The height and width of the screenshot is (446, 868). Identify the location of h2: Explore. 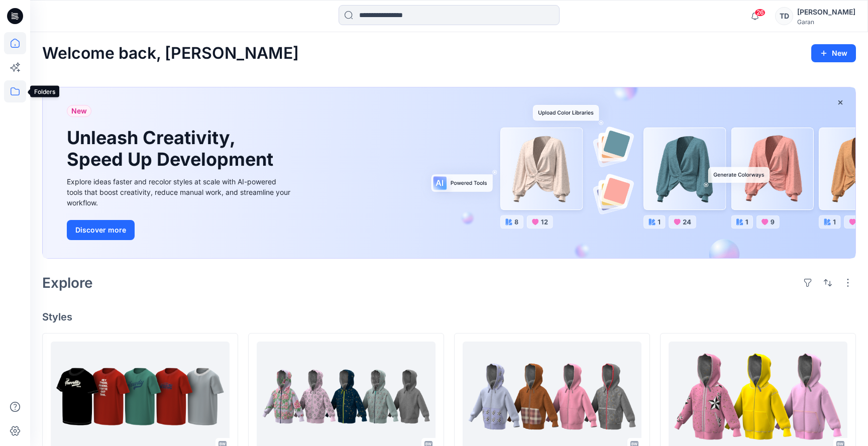
(68, 283).